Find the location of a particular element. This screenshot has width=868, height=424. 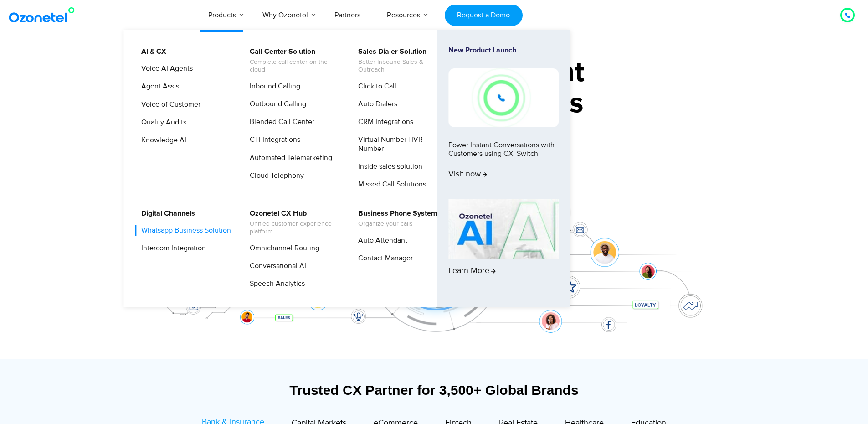

a: Whatsapp Business Solution is located at coordinates (184, 230).